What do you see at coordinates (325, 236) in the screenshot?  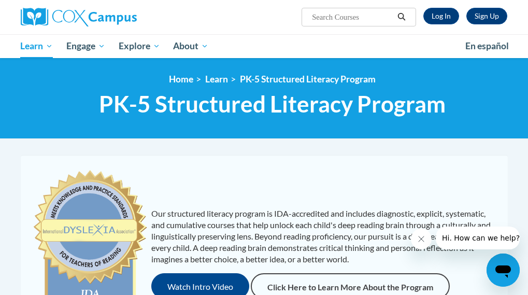 I see `p: Our structured literacy program is IDA-accredited and includes diagnostic, explicit, systematic, ...` at bounding box center [325, 236].